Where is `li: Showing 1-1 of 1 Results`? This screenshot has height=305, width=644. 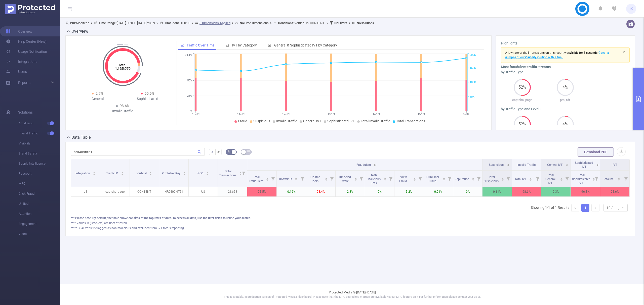 li: Showing 1-1 of 1 Results is located at coordinates (550, 208).